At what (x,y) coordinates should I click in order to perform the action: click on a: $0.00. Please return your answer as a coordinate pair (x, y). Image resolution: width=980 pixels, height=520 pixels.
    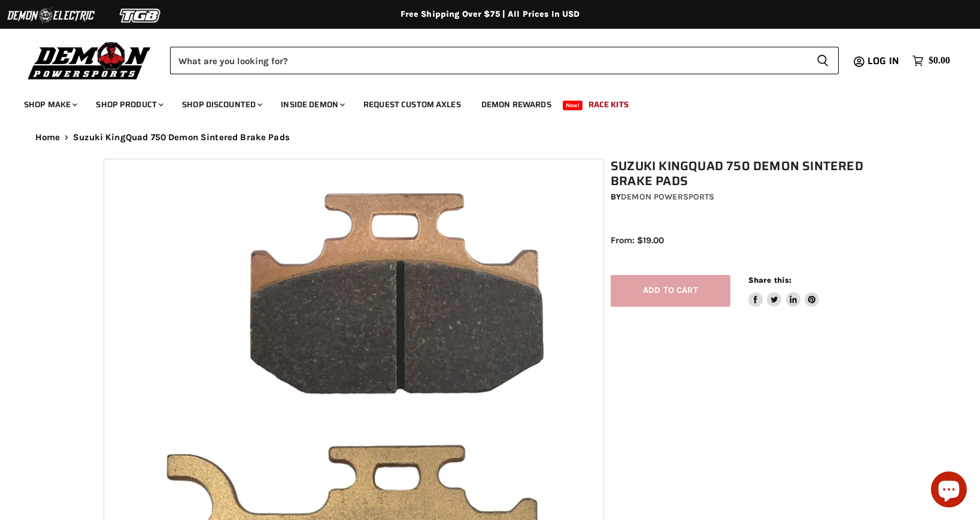
    Looking at the image, I should click on (931, 61).